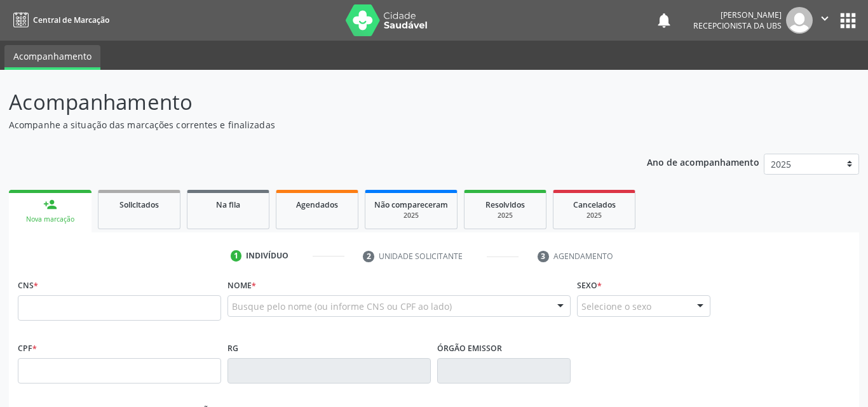 The image size is (868, 407). What do you see at coordinates (505, 205) in the screenshot?
I see `span: Resolvidos` at bounding box center [505, 205].